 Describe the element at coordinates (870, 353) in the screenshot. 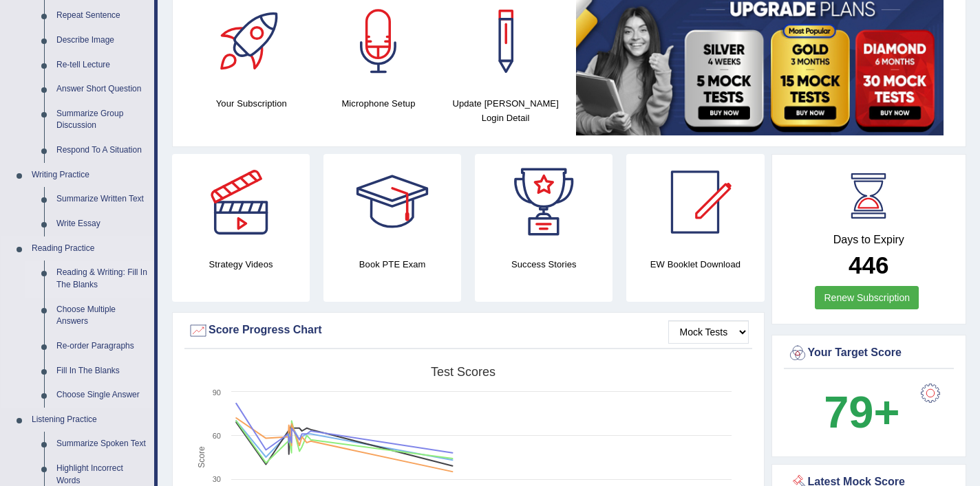

I see `div: Your Target Score` at that location.